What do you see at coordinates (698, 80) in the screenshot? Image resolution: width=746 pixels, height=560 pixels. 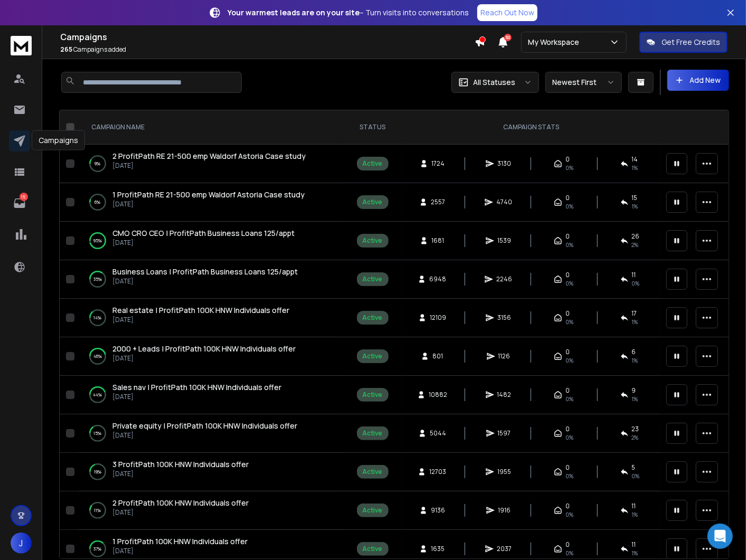 I see `button: Add New` at bounding box center [698, 80].